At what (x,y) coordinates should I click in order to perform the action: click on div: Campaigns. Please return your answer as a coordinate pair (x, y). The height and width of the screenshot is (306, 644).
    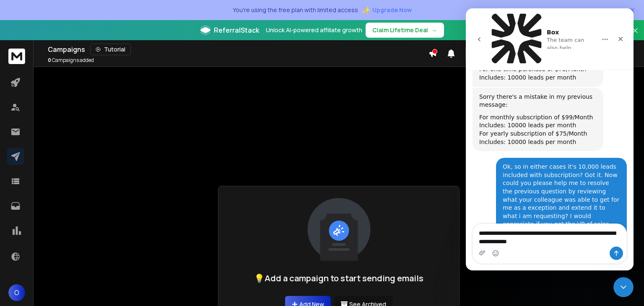
    Looking at the image, I should click on (238, 49).